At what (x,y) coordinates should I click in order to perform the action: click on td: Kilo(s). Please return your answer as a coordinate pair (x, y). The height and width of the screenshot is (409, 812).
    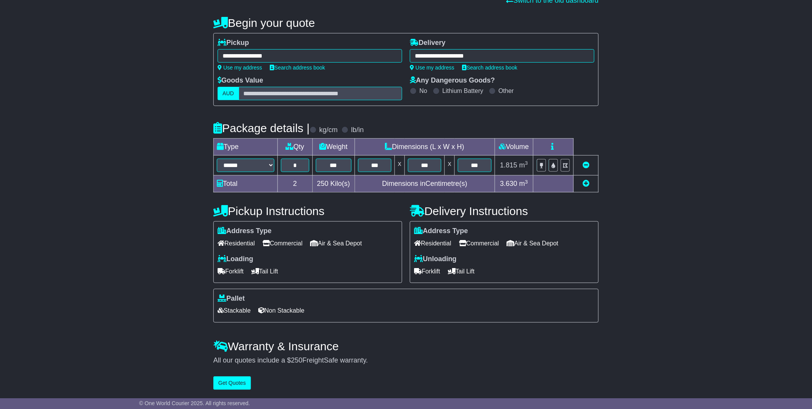
    Looking at the image, I should click on (334, 184).